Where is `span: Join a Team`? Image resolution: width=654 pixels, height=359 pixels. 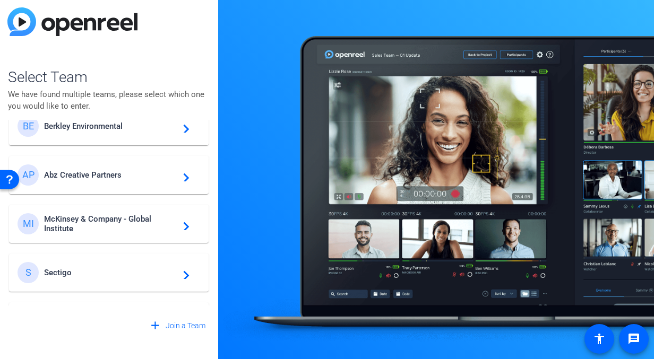
span: Join a Team is located at coordinates (185, 326).